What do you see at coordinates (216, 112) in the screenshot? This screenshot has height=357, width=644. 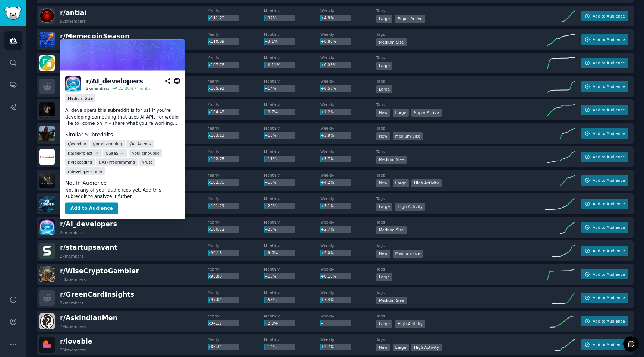 I see `span: x104.49` at bounding box center [216, 112].